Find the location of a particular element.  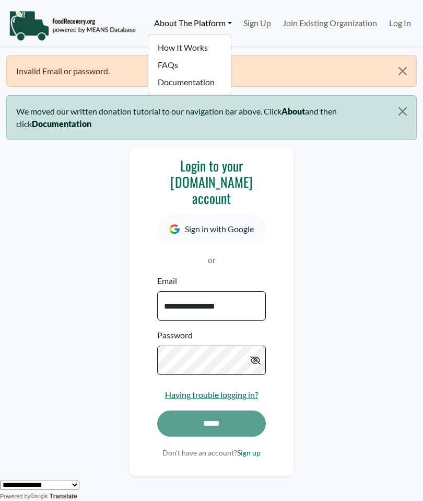

p: or is located at coordinates (212, 260).